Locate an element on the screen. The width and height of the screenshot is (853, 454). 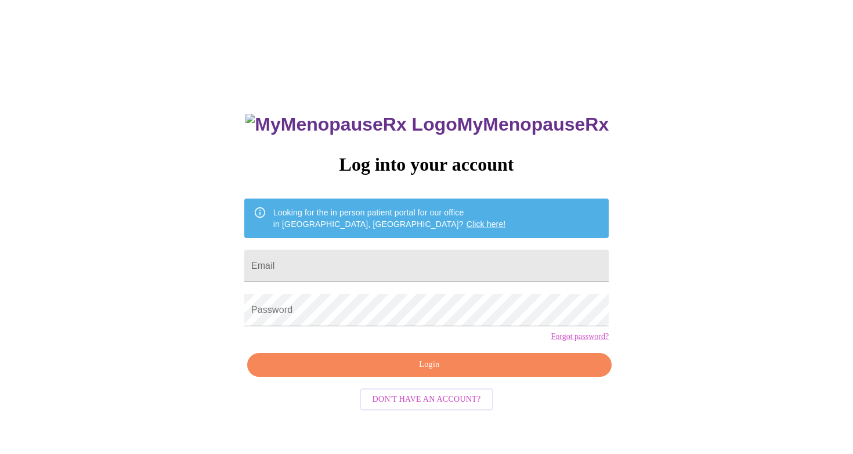
a: Forgot password? is located at coordinates (580, 337).